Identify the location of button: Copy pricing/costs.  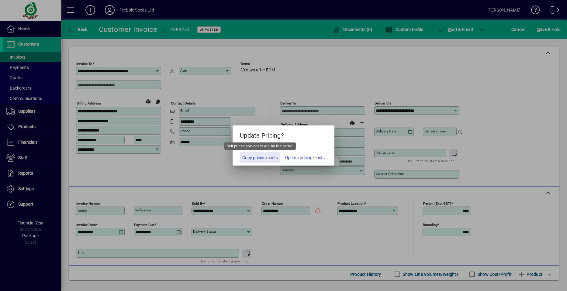
(260, 158).